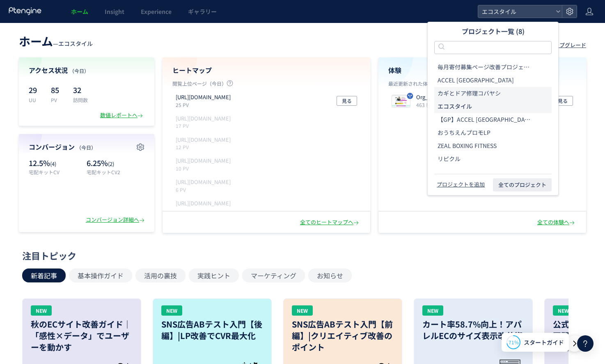  Describe the element at coordinates (464, 133) in the screenshot. I see `span: おうちえんプロモLP` at that location.